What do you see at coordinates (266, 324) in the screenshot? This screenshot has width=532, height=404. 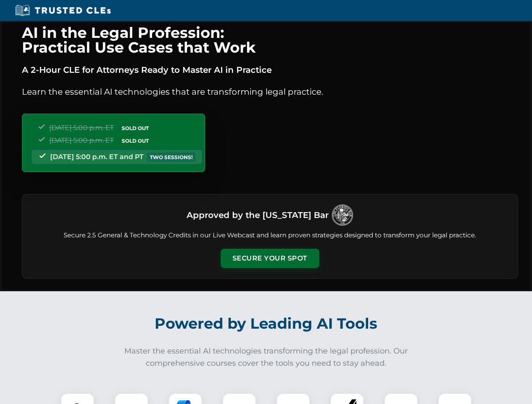 I see `h2: Powered by Leading AI Tools` at bounding box center [266, 324].